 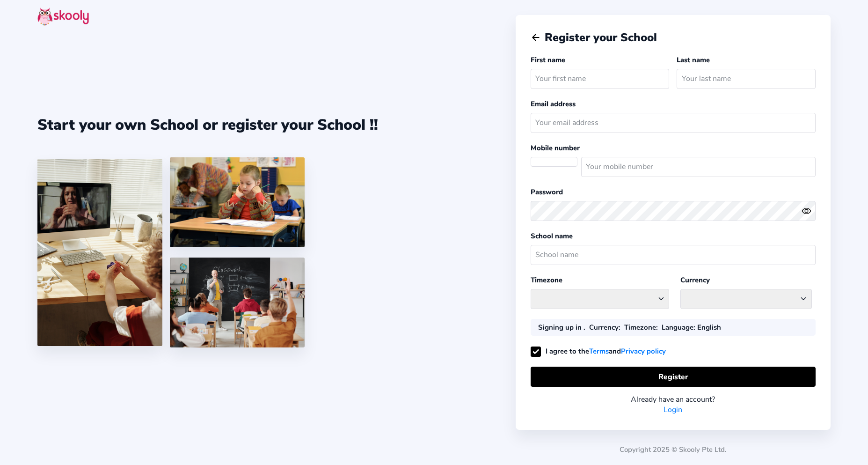 I want to click on div: Signing up in ., so click(x=561, y=328).